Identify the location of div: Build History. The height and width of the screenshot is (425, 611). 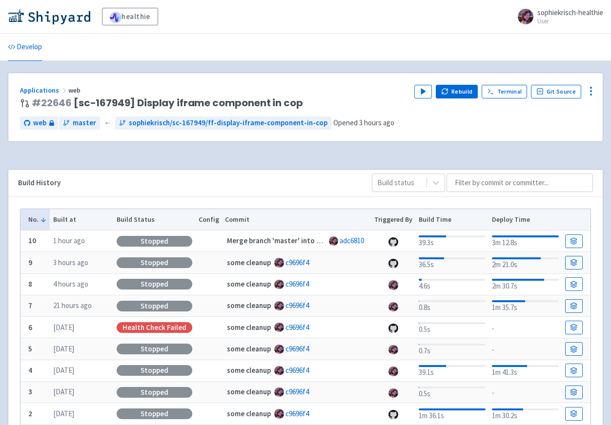
(187, 183).